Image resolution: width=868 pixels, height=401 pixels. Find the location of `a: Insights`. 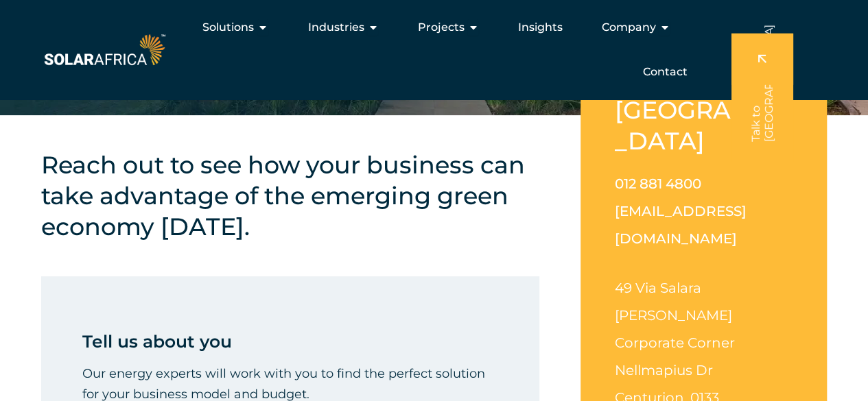

a: Insights is located at coordinates (539, 27).